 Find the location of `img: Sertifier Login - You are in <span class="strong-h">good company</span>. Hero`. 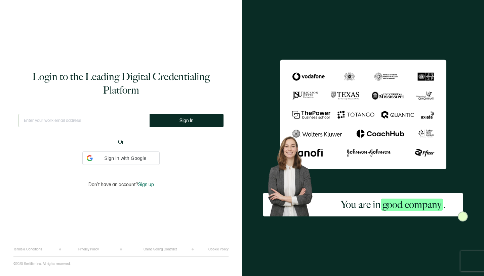

img: Sertifier Login - You are in <span class="strong-h">good company</span>. Hero is located at coordinates (293, 174).